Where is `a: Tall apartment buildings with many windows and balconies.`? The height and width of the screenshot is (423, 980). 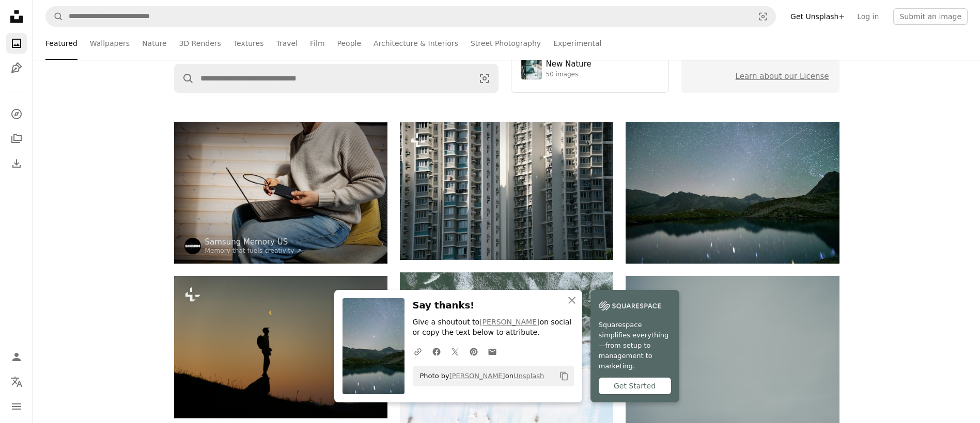
a: Tall apartment buildings with many windows and balconies. is located at coordinates (506, 190).